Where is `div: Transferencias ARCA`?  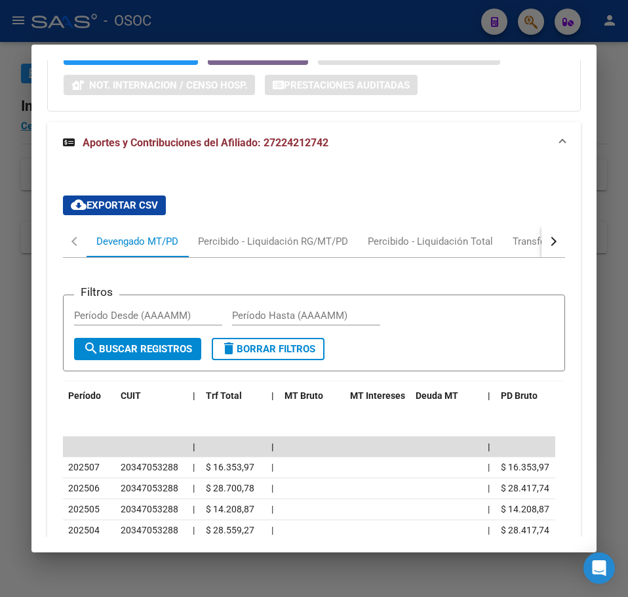 div: Transferencias ARCA is located at coordinates (559, 241).